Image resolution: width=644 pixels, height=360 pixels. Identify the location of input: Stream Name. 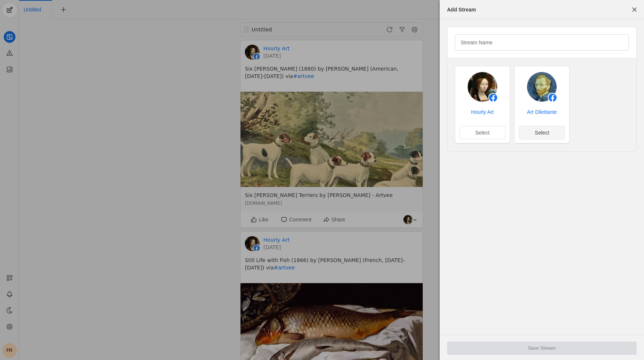
(542, 42).